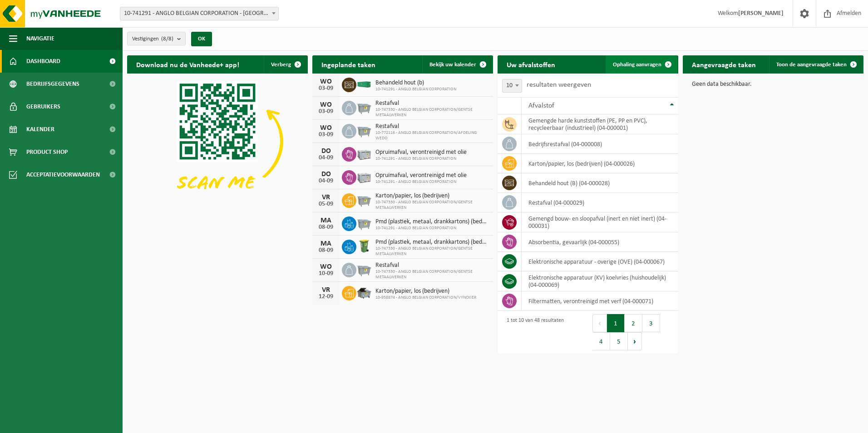  I want to click on span: Navigatie, so click(41, 39).